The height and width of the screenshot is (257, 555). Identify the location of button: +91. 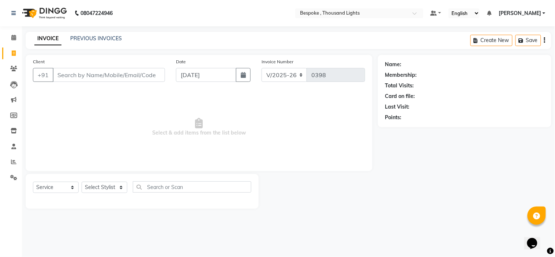
(43, 75).